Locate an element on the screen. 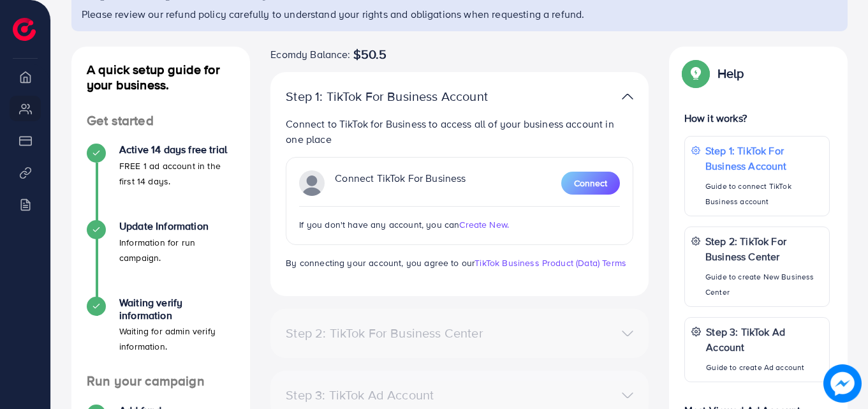 Image resolution: width=868 pixels, height=409 pixels. span: $50.5 is located at coordinates (370, 54).